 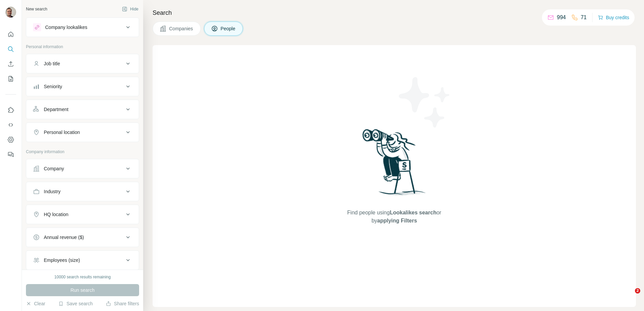 What do you see at coordinates (11, 49) in the screenshot?
I see `button: Search` at bounding box center [11, 49].